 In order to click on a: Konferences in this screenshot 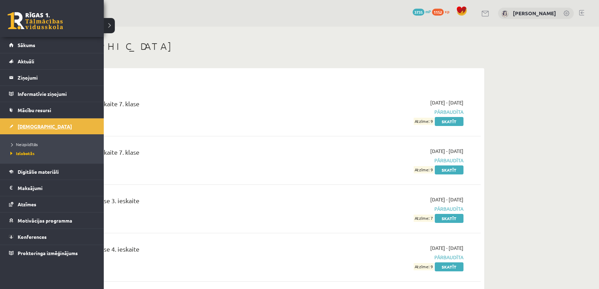, I will do `click(52, 236)`.